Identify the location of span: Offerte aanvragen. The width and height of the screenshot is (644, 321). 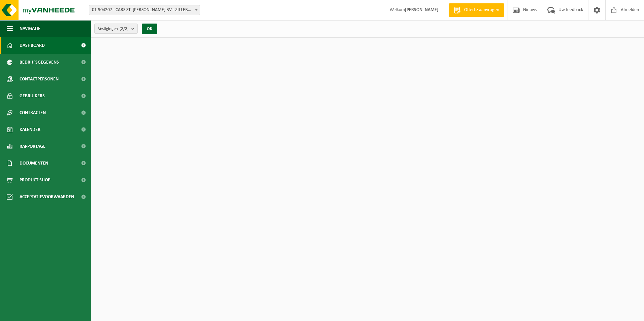
(482, 10).